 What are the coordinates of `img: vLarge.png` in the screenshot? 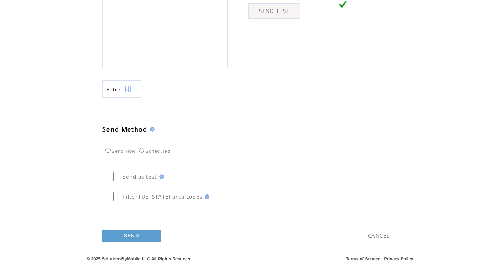 It's located at (343, 4).